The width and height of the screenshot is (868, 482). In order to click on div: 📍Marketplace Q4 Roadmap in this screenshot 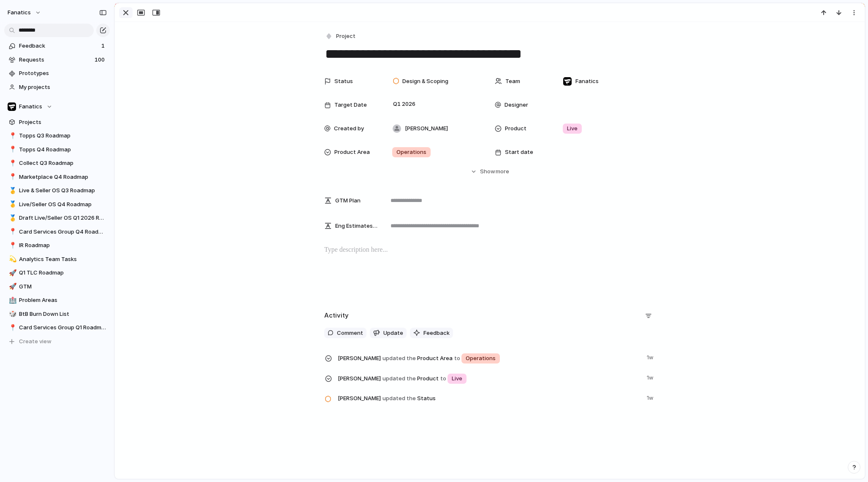, I will do `click(57, 177)`.